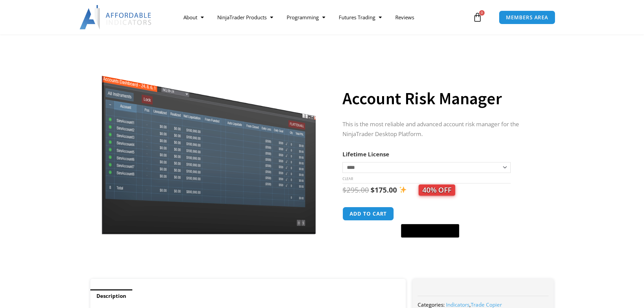 The image size is (644, 308). I want to click on span: 0, so click(482, 13).